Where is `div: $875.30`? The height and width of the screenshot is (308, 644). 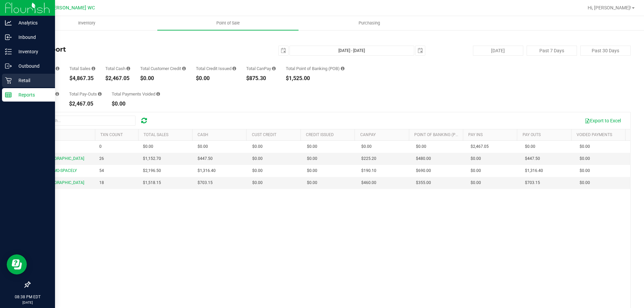
div: $875.30 is located at coordinates (261, 79).